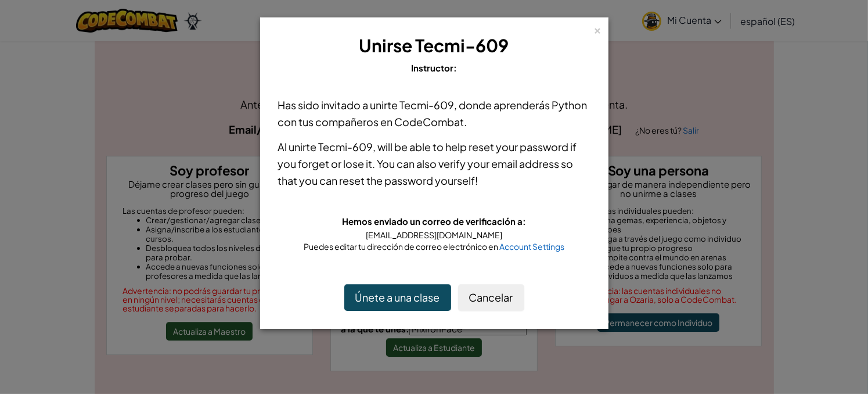  What do you see at coordinates (491, 297) in the screenshot?
I see `button: Cancelar` at bounding box center [491, 297].